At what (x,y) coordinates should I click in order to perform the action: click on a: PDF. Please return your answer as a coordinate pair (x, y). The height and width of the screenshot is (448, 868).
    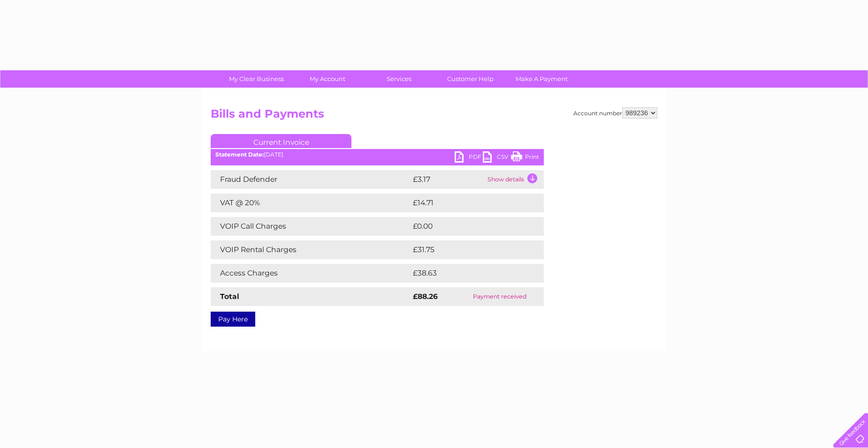
    Looking at the image, I should click on (469, 158).